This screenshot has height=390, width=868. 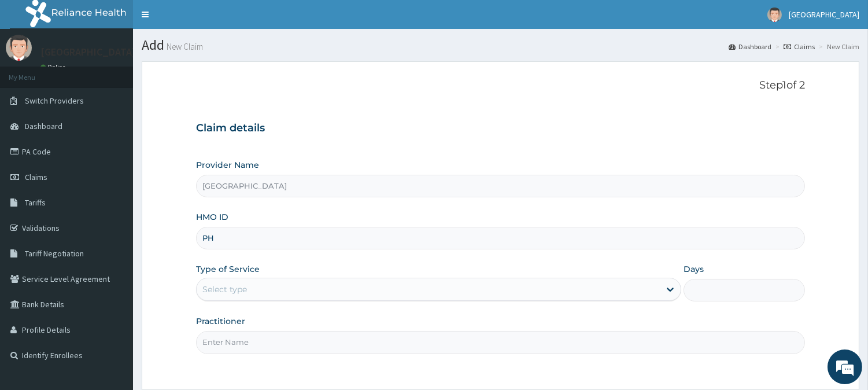 What do you see at coordinates (500, 86) in the screenshot?
I see `p: Step 1 of 2` at bounding box center [500, 86].